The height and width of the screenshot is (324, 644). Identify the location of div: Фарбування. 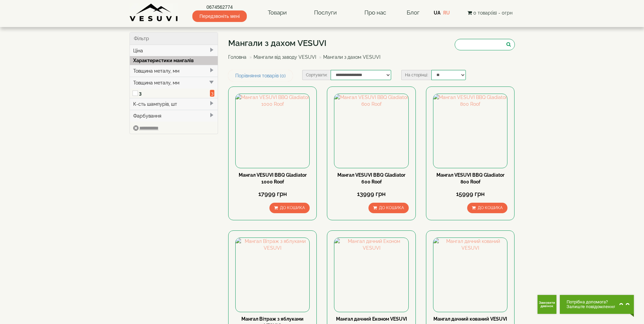
(174, 116).